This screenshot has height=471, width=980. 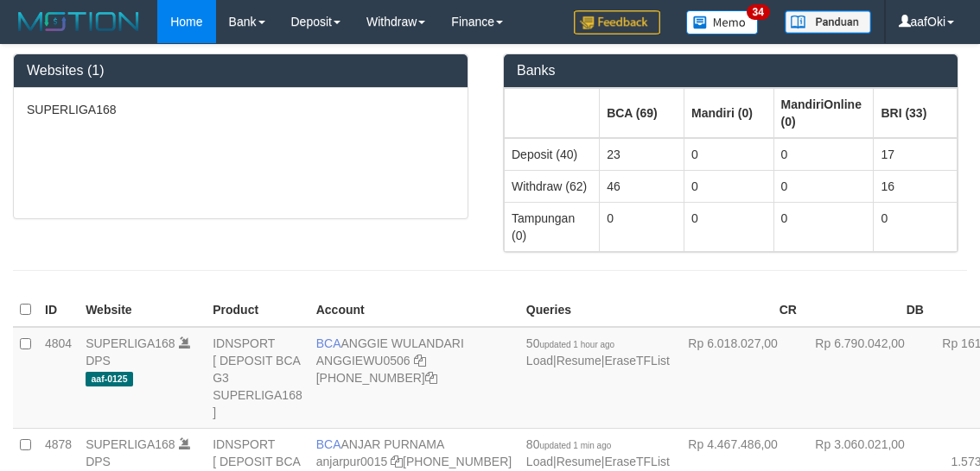 What do you see at coordinates (575, 446) in the screenshot?
I see `span: updated 1 min ago` at bounding box center [575, 446].